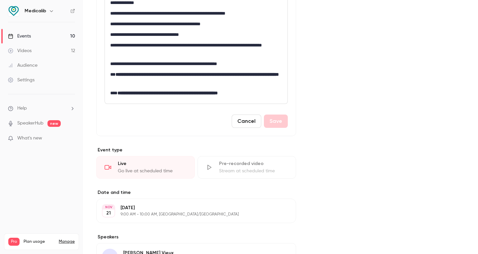 The width and height of the screenshot is (478, 254). Describe the element at coordinates (253, 164) in the screenshot. I see `div: Pre-recorded video` at that location.